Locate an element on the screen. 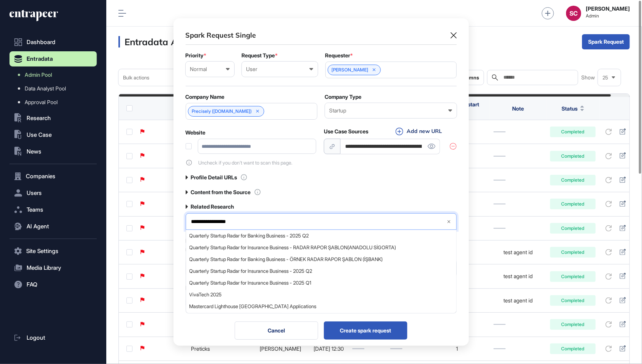 This screenshot has height=364, width=642. label: Profile Detail URLs is located at coordinates (215, 177).